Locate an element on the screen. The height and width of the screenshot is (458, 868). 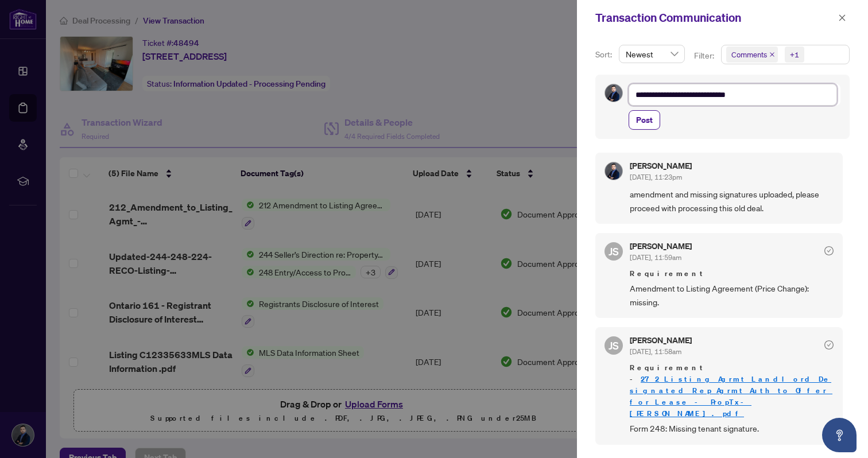
p: Sort: is located at coordinates (604, 55).